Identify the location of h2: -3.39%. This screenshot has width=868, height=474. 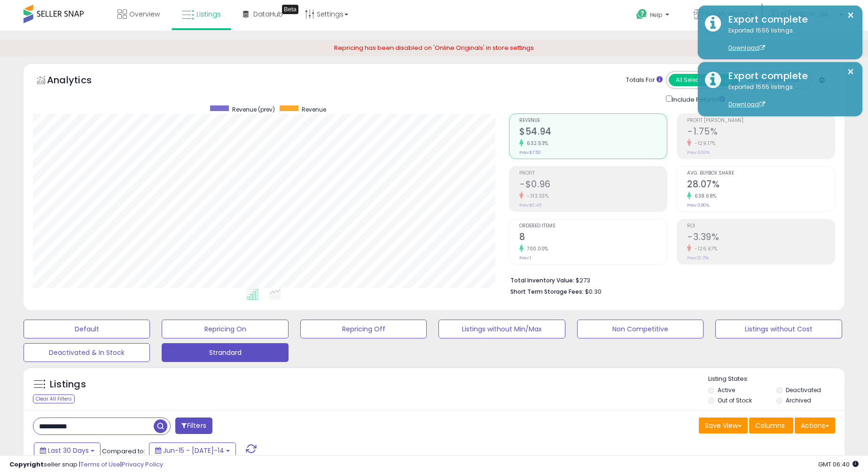
(760, 237).